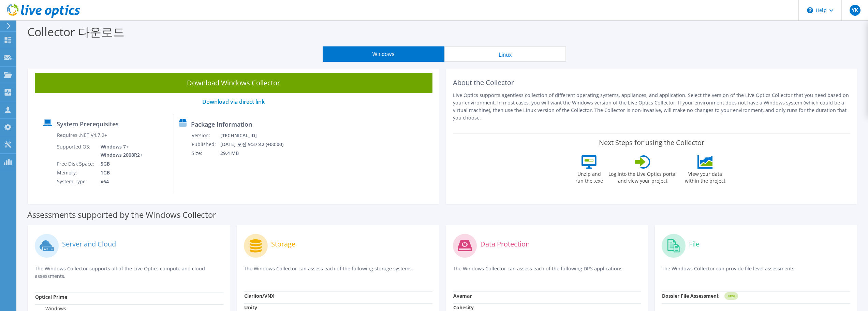 Image resolution: width=868 pixels, height=311 pixels. What do you see at coordinates (76, 182) in the screenshot?
I see `td: System Type:` at bounding box center [76, 182].